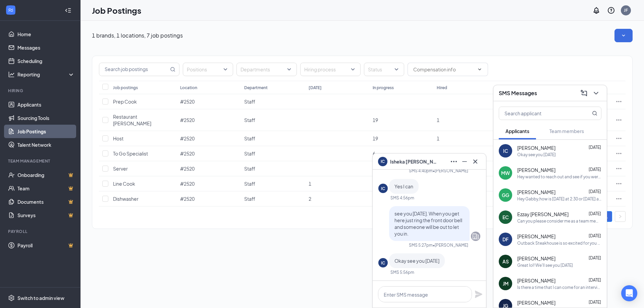 This screenshot has width=644, height=308. Describe the element at coordinates (505, 261) in the screenshot. I see `div: AS` at that location.